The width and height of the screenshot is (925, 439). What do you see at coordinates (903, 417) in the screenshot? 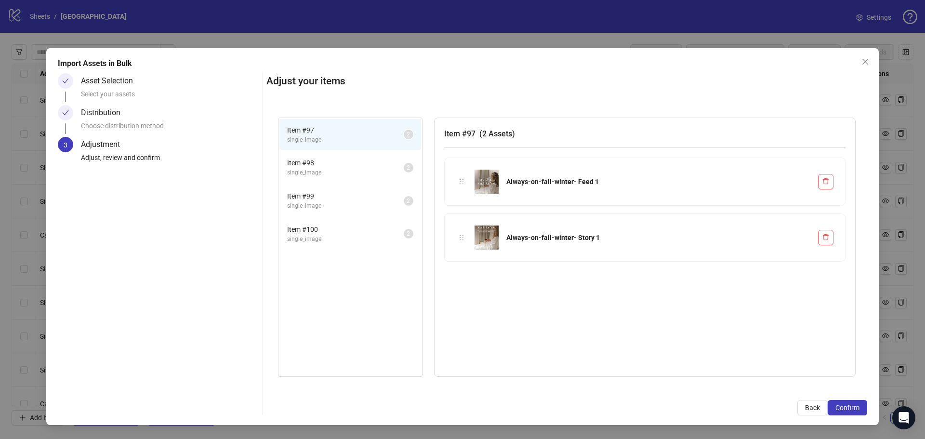
I see `div: Open Intercom Messenger` at bounding box center [903, 417].